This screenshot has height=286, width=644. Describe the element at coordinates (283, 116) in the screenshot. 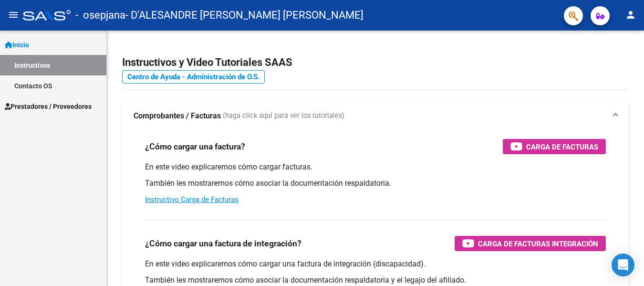

I see `span: (haga click aquí para ver los tutoriales)` at that location.